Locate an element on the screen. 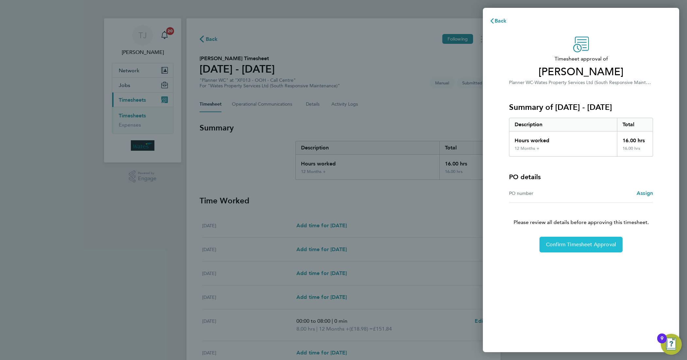 The height and width of the screenshot is (360, 687). div: 9 is located at coordinates (662, 343).